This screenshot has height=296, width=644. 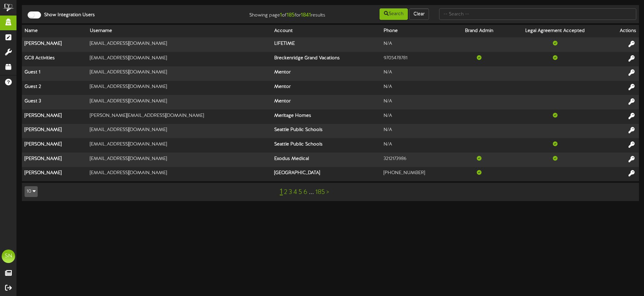 What do you see at coordinates (300, 192) in the screenshot?
I see `a: 5` at bounding box center [300, 192].